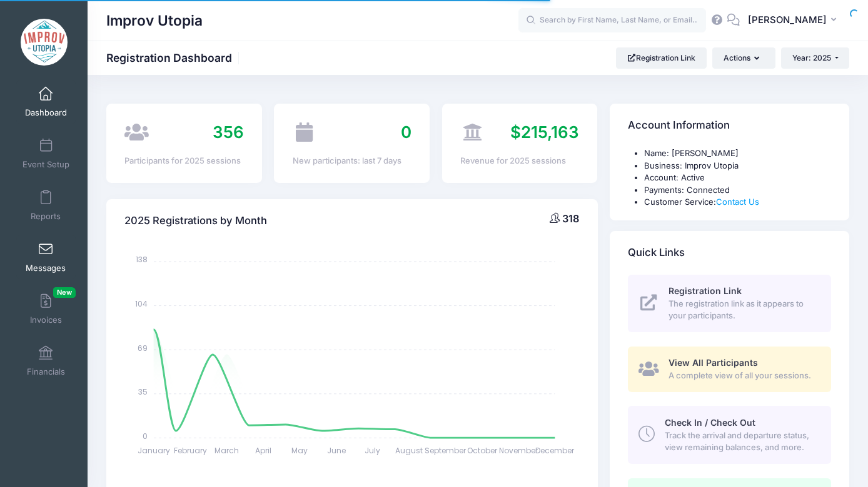 Image resolution: width=868 pixels, height=487 pixels. I want to click on h4: 2025 Registrations by Month, so click(195, 221).